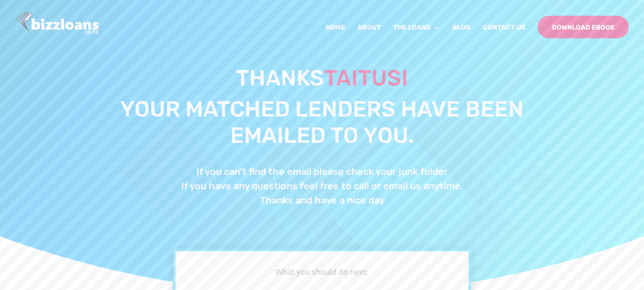 The height and width of the screenshot is (290, 644). Describe the element at coordinates (58, 23) in the screenshot. I see `img: Bizzloans New Zealand` at that location.